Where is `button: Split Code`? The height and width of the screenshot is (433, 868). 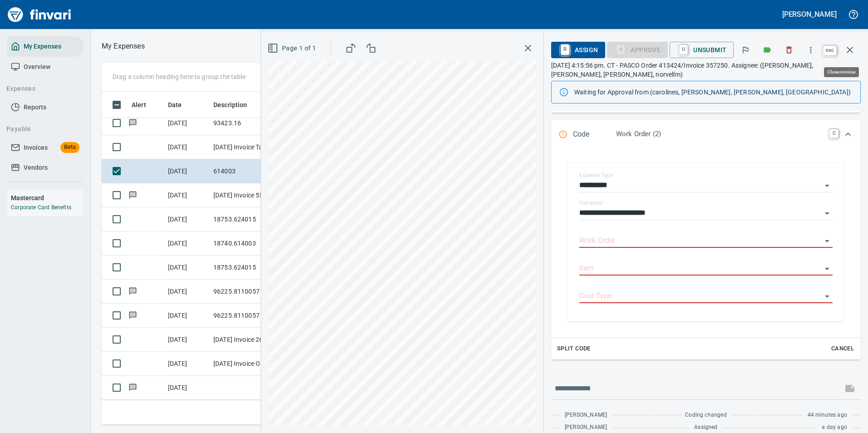
button: Split Code is located at coordinates (574, 348).